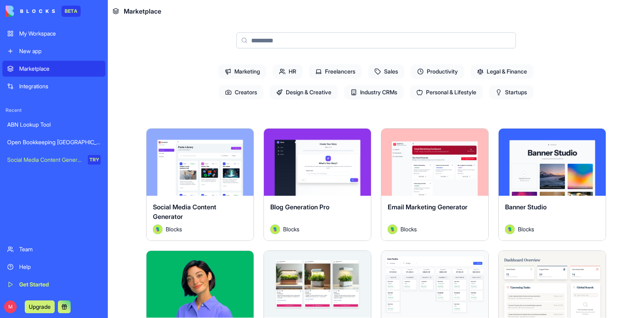 The image size is (644, 318). Describe the element at coordinates (502, 71) in the screenshot. I see `span: Legal & Finance` at that location.